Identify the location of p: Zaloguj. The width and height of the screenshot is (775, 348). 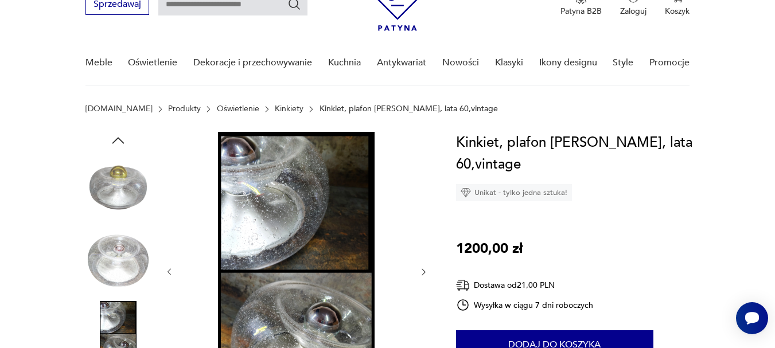
(634, 11).